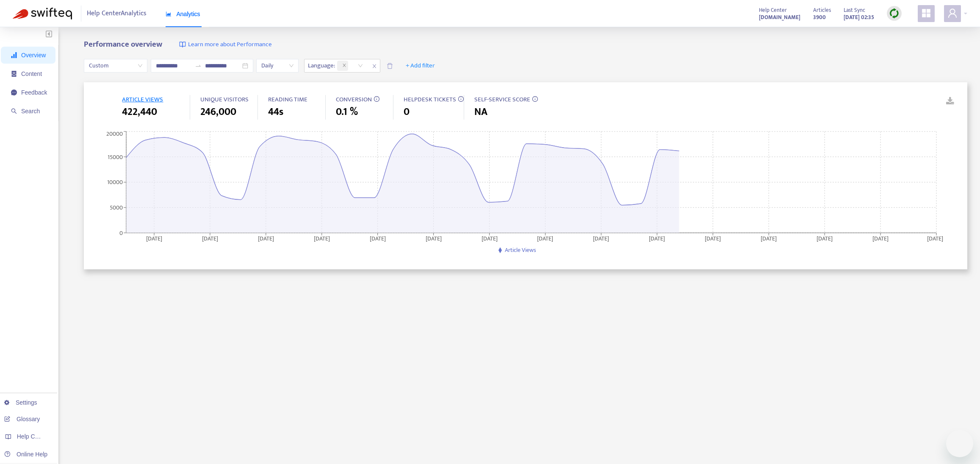  I want to click on img: sync.dc5367851b00ba804db3.png, so click(894, 13).